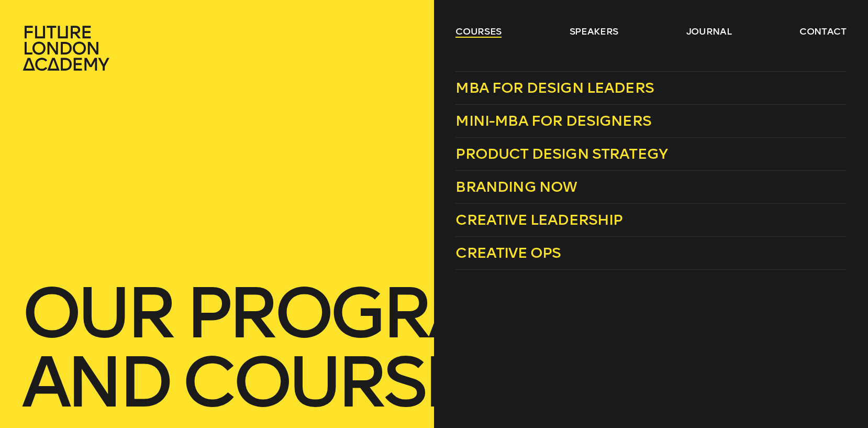  Describe the element at coordinates (651, 121) in the screenshot. I see `a: Mini-MBA for Designers` at that location.